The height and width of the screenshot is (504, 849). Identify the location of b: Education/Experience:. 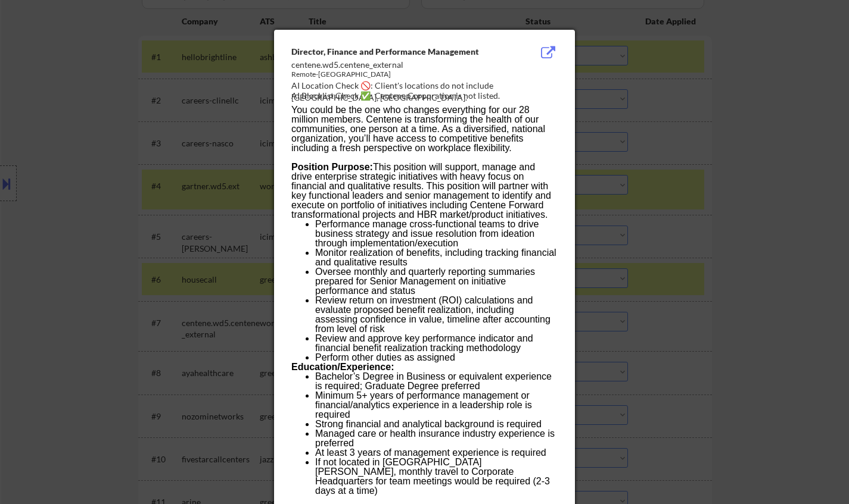
(343, 367).